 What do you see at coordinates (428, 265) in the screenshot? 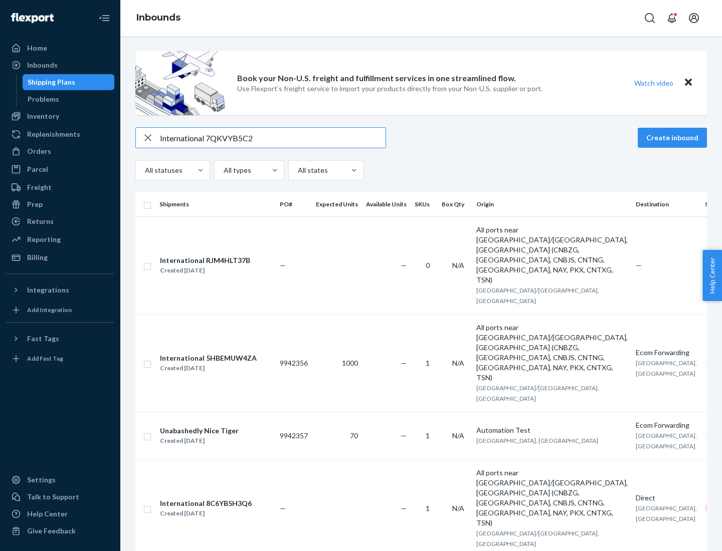
I see `span: 0` at bounding box center [428, 265].